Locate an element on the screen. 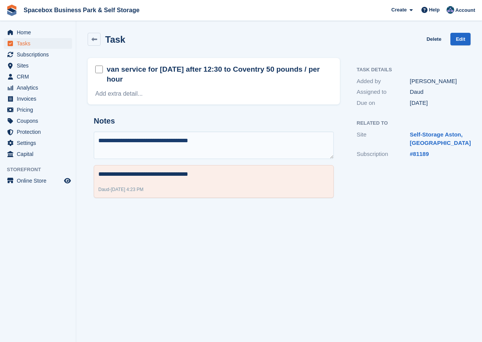 This screenshot has width=482, height=342. a: #81189 is located at coordinates (419, 154).